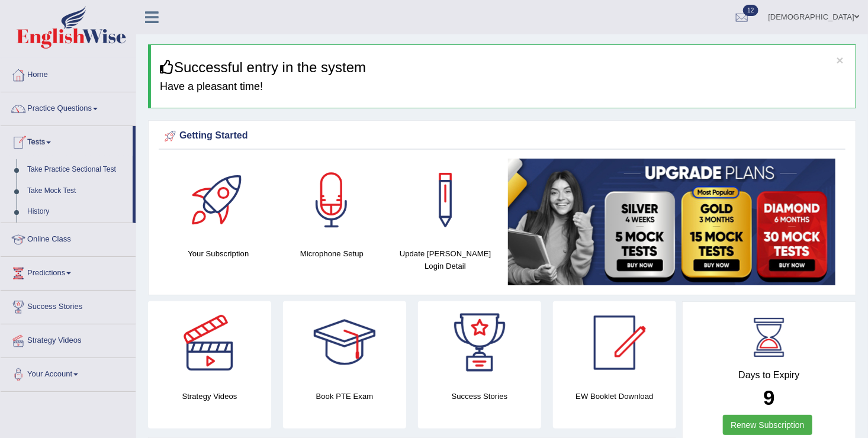  Describe the element at coordinates (68, 74) in the screenshot. I see `a: Home` at that location.